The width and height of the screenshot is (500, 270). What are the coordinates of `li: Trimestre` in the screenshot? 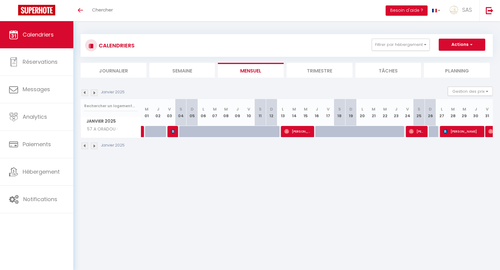 It's located at (319, 70).